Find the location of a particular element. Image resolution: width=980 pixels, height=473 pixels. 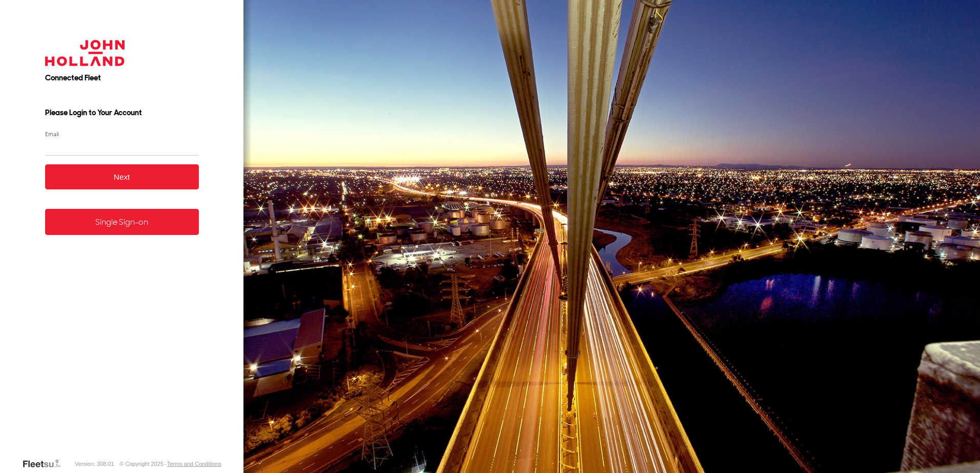

a: Visit our Website is located at coordinates (45, 464).